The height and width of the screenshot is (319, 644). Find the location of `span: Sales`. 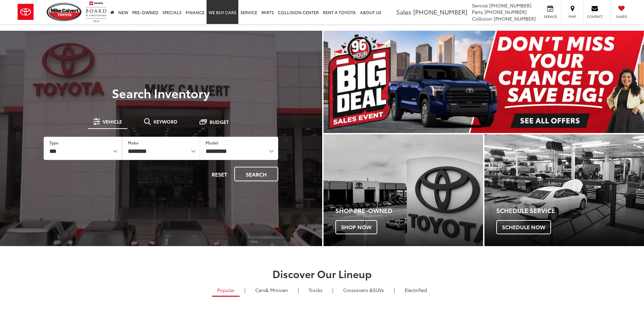

span: Sales is located at coordinates (404, 12).